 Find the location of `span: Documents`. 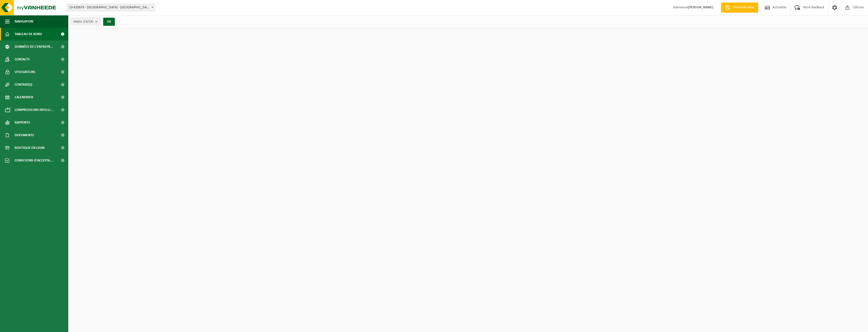

span: Documents is located at coordinates (24, 135).